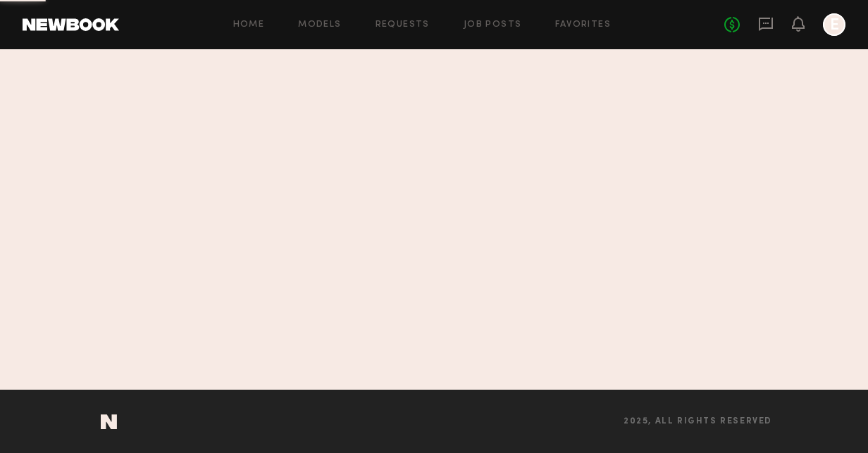  I want to click on span: 2025, all rights reserved, so click(698, 422).